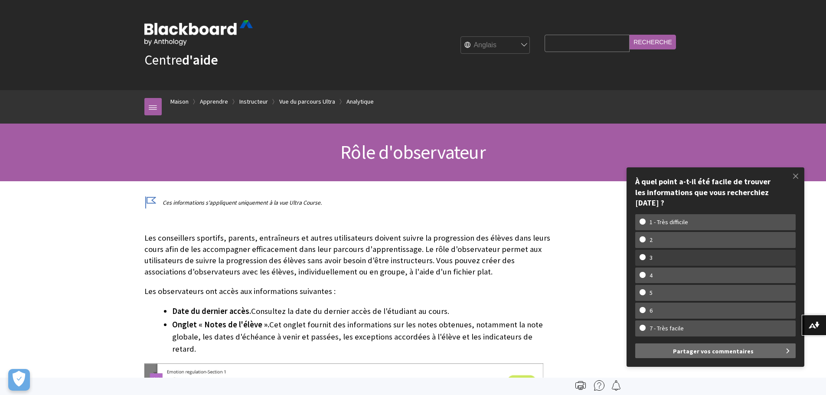  I want to click on font: Partager vos commentaires, so click(713, 351).